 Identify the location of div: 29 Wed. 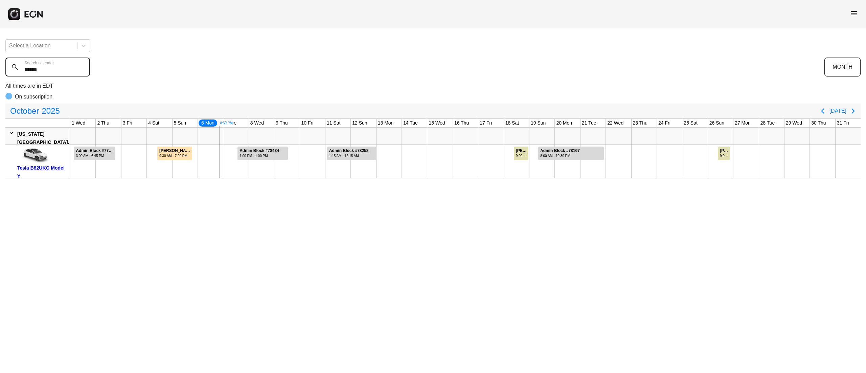
(794, 123).